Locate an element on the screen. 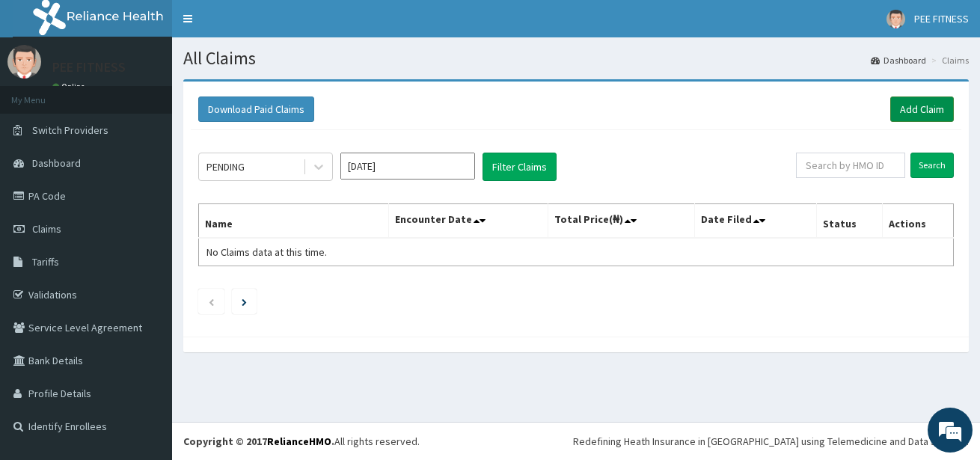 This screenshot has height=460, width=980. div: PENDING is located at coordinates (225, 167).